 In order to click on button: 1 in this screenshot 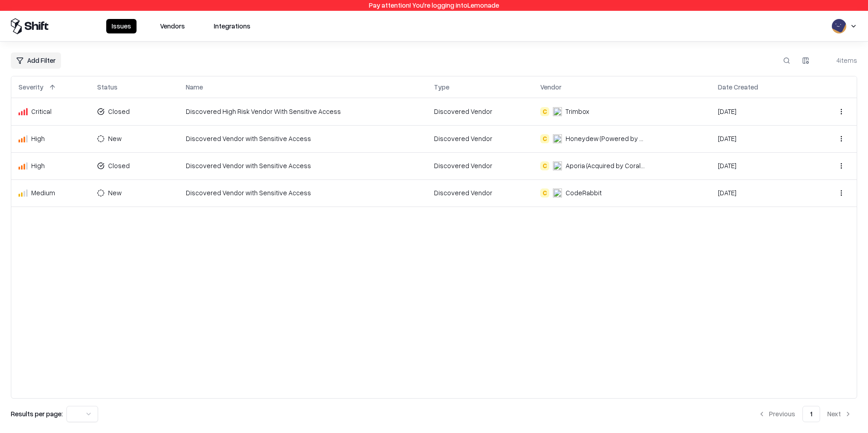, I will do `click(811, 415)`.